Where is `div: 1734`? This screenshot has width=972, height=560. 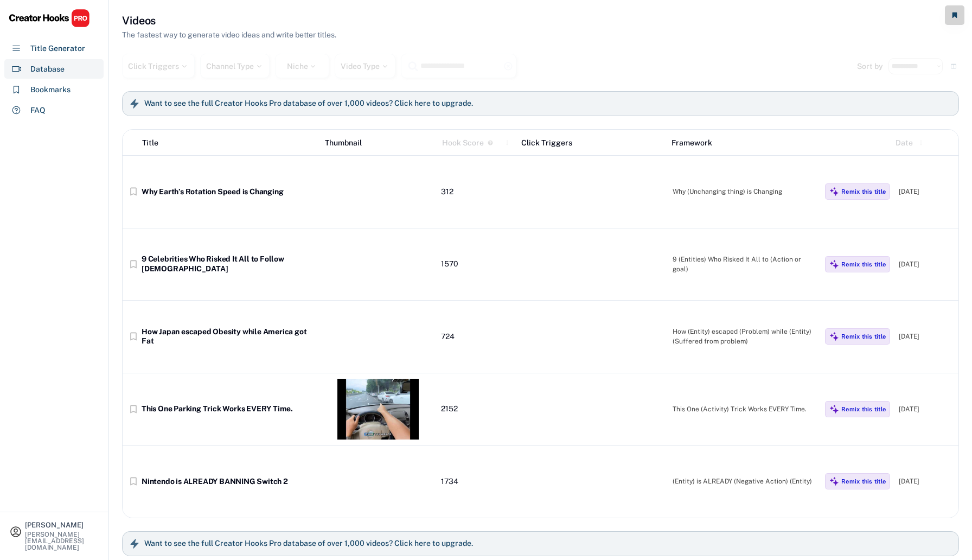 div: 1734 is located at coordinates (476, 481).